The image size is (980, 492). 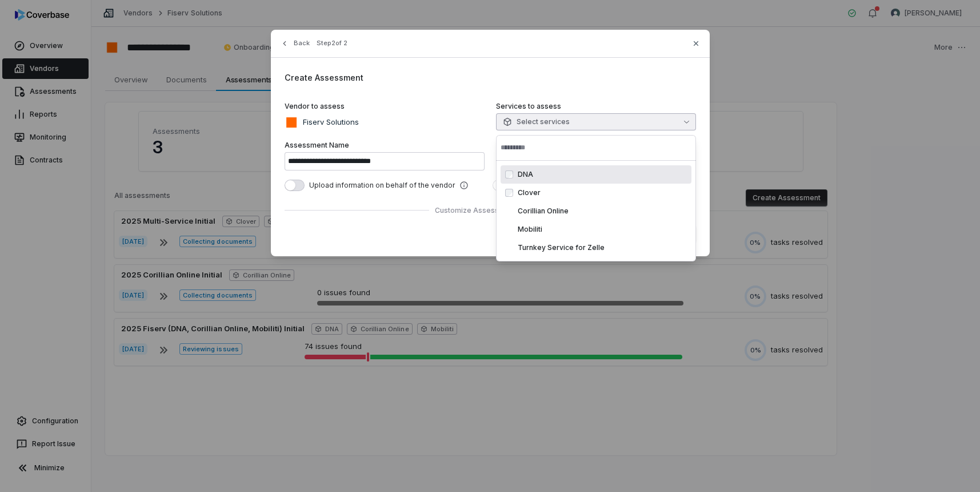 What do you see at coordinates (332, 43) in the screenshot?
I see `span: Step 2 of 2` at bounding box center [332, 43].